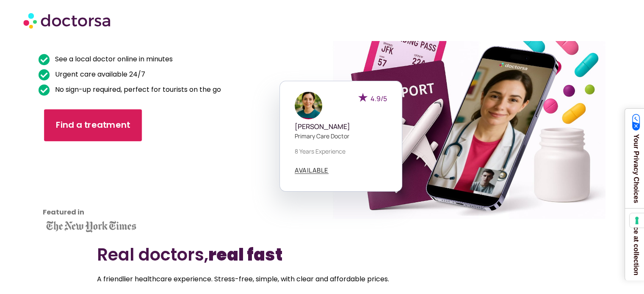  What do you see at coordinates (112, 59) in the screenshot?
I see `span: See a local doctor online in minutes` at bounding box center [112, 59].